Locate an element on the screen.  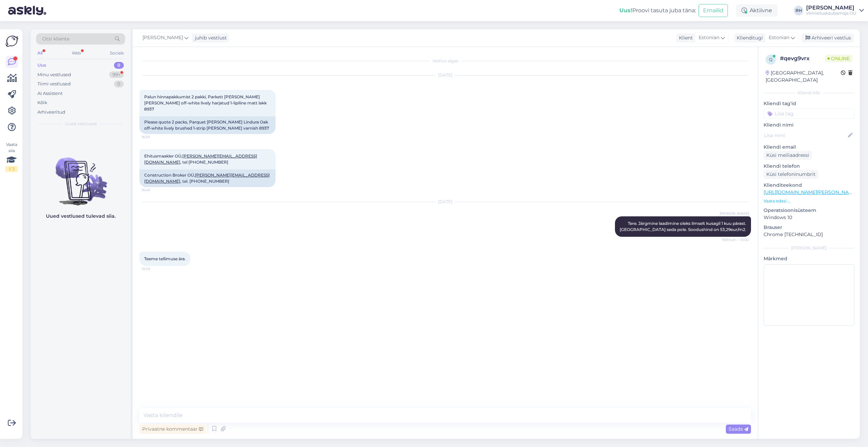
div: Arhiveeri vestlus is located at coordinates (828, 38).